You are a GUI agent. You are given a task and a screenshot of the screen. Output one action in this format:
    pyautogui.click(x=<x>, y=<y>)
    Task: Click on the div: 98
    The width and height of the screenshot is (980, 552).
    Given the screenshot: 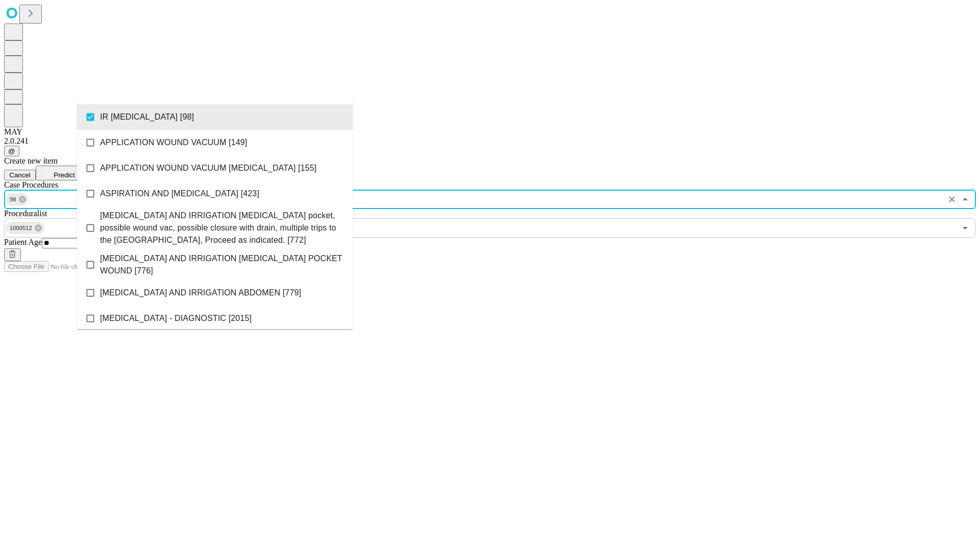 What is the action you would take?
    pyautogui.click(x=17, y=199)
    